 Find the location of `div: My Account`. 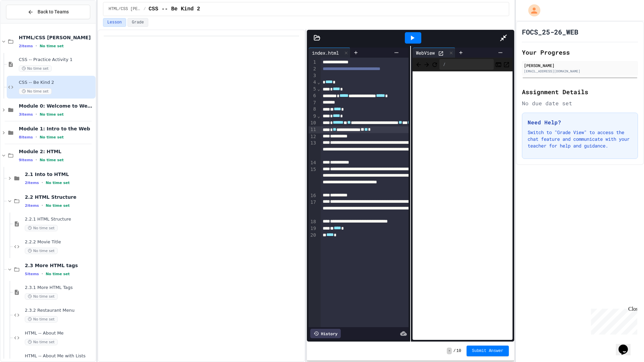

div: My Account is located at coordinates (532, 10).